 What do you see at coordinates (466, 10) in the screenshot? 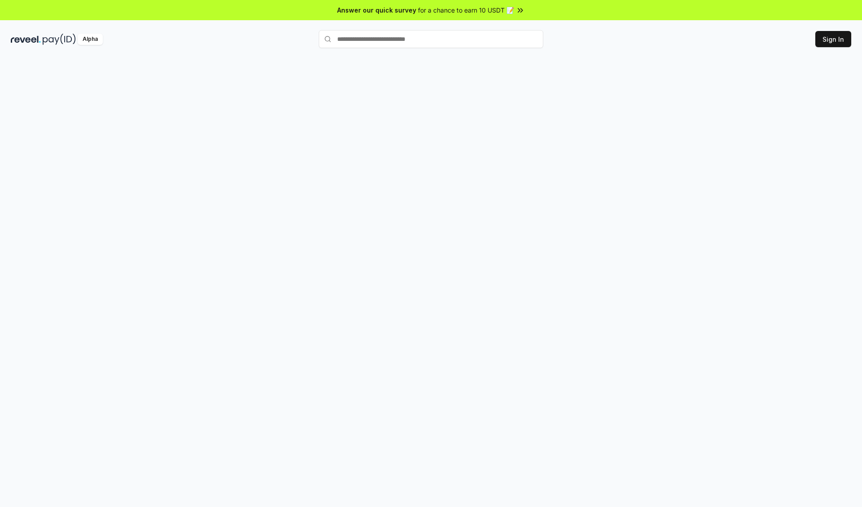
I see `span: for a chance to earn 10 USDT 📝` at bounding box center [466, 10].